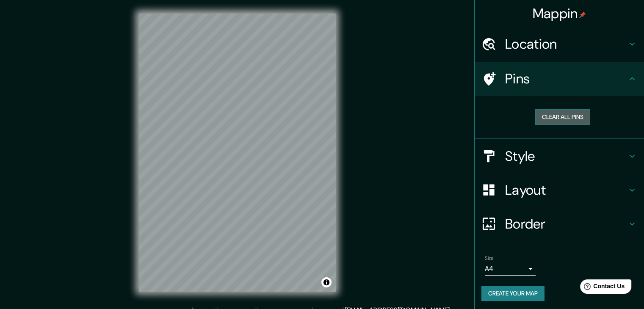 The width and height of the screenshot is (644, 309). What do you see at coordinates (583, 15) in the screenshot?
I see `img: pin-icon.png` at bounding box center [583, 15].